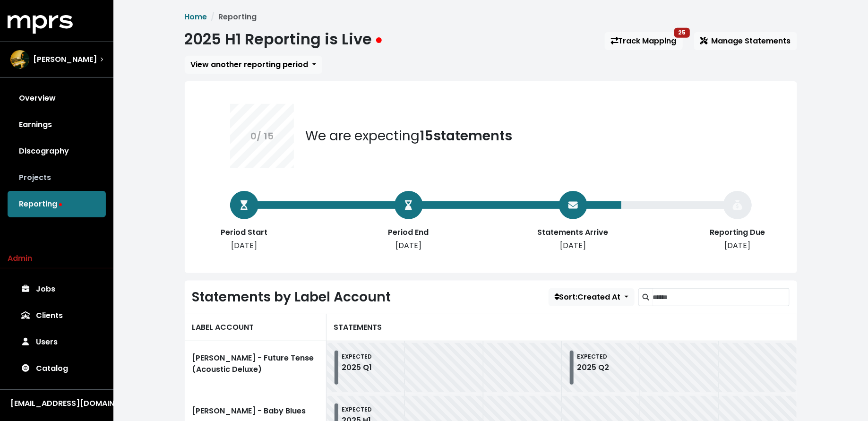  I want to click on img: The selected account / producer, so click(20, 59).